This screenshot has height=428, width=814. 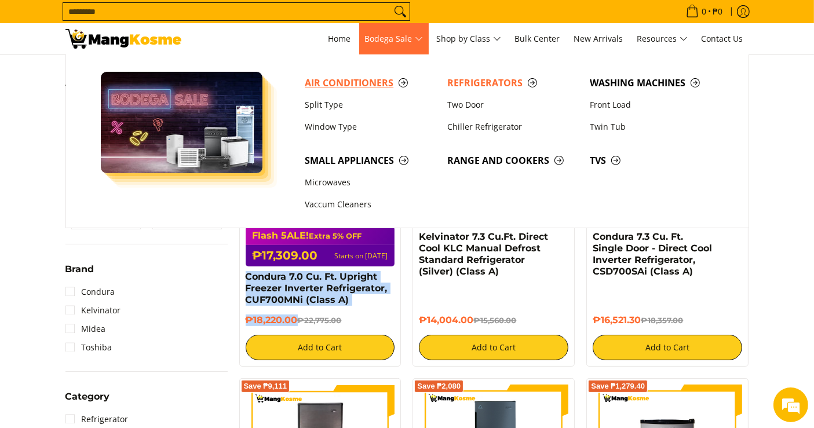 What do you see at coordinates (394, 39) in the screenshot?
I see `a: Bodega Sale` at bounding box center [394, 39].